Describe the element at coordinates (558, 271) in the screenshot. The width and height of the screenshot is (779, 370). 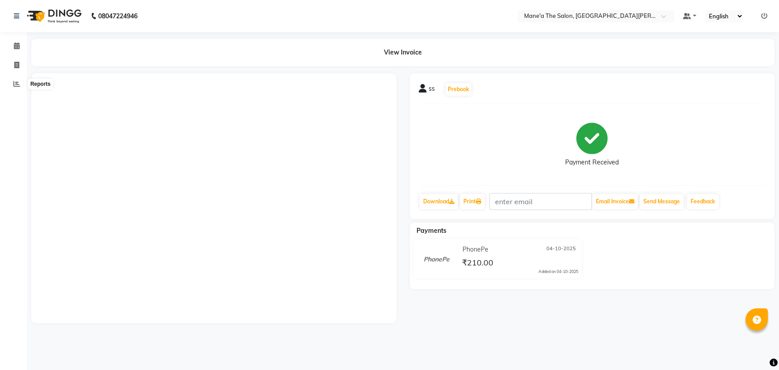
I see `div: Added on 04-10-2025` at that location.